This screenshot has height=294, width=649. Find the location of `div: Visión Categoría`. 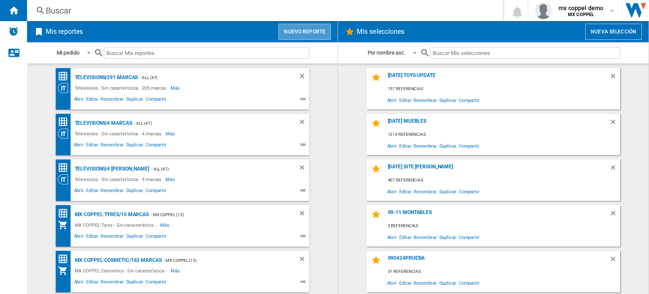

div: Visión Categoría is located at coordinates (65, 88).